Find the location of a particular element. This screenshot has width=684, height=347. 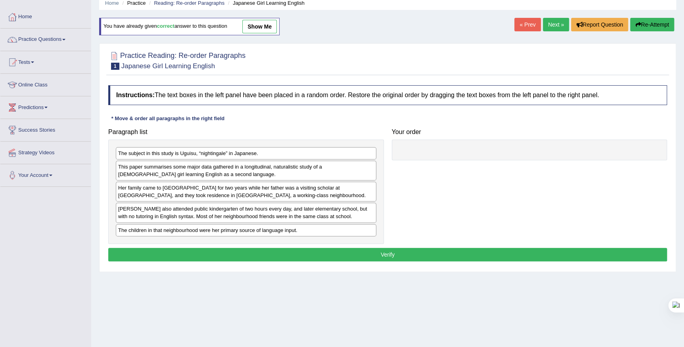

span: 1 is located at coordinates (115, 66).